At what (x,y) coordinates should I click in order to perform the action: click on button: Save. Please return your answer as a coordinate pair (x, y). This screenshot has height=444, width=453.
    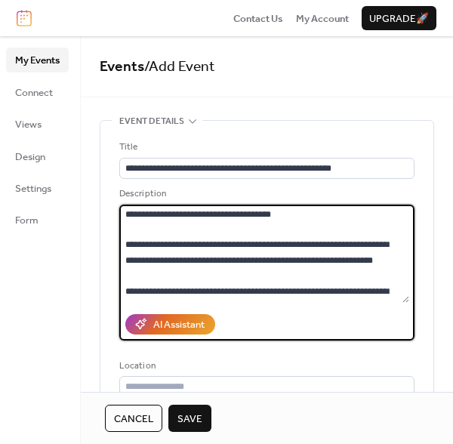
    Looking at the image, I should click on (190, 419).